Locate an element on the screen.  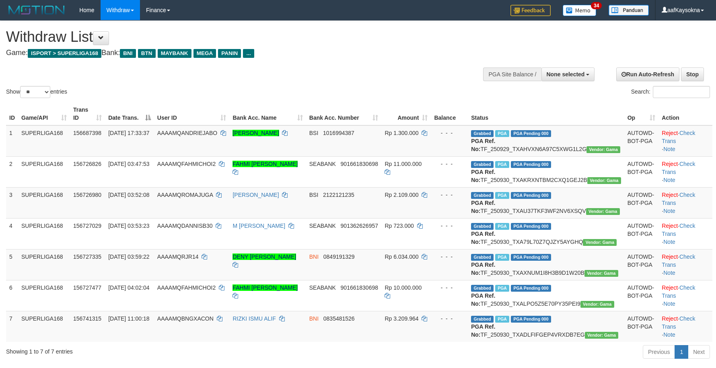
span: 156727335 is located at coordinates (87, 257).